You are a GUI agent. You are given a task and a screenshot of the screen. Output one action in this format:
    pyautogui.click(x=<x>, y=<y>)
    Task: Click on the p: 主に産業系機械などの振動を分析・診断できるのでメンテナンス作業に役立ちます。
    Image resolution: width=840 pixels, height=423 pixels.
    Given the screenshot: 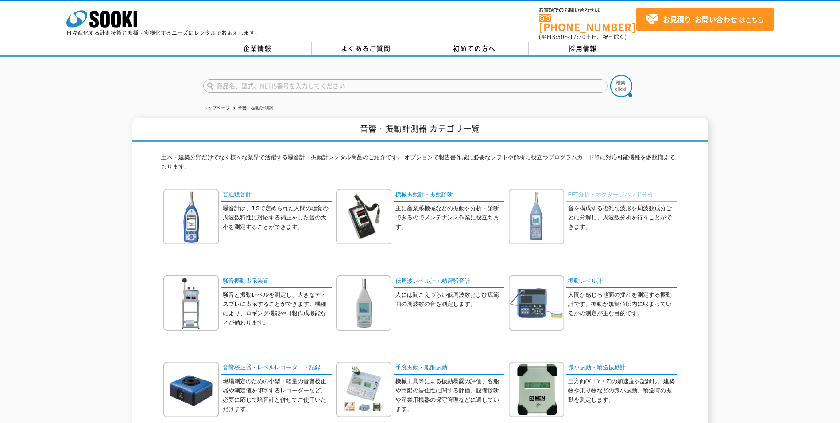 What is the action you would take?
    pyautogui.click(x=450, y=218)
    